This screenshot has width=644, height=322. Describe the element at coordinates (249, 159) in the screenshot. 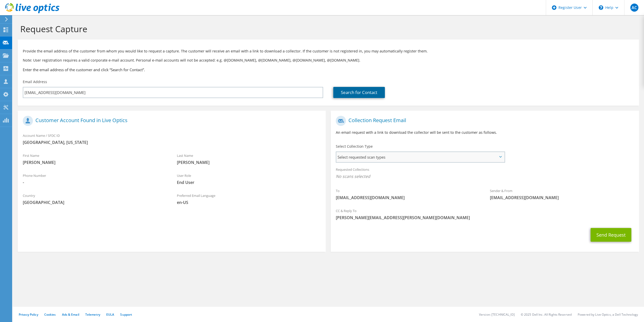

I see `div: Last Name` at that location.